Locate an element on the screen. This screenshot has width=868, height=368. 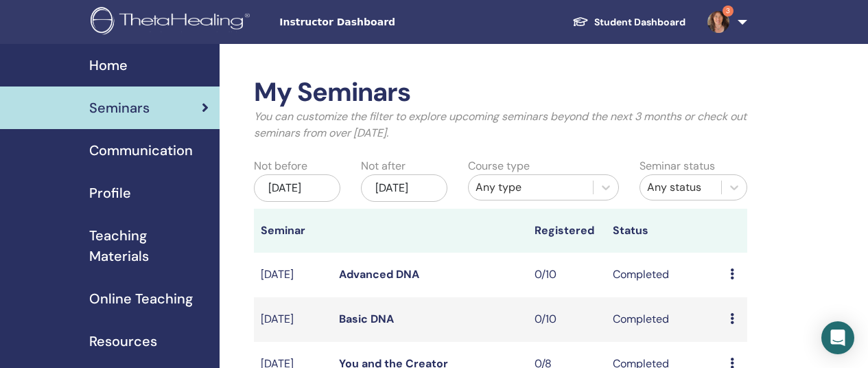
a: Advanced DNA is located at coordinates (379, 274).